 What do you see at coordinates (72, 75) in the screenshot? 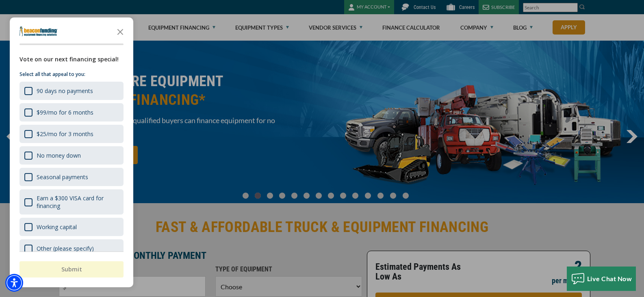
I see `p: Select all that appeal to you:` at bounding box center [72, 75].